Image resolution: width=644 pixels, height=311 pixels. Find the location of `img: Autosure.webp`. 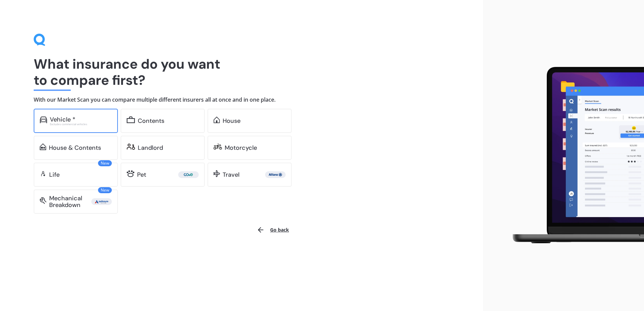

img: Autosure.webp is located at coordinates (101, 202).